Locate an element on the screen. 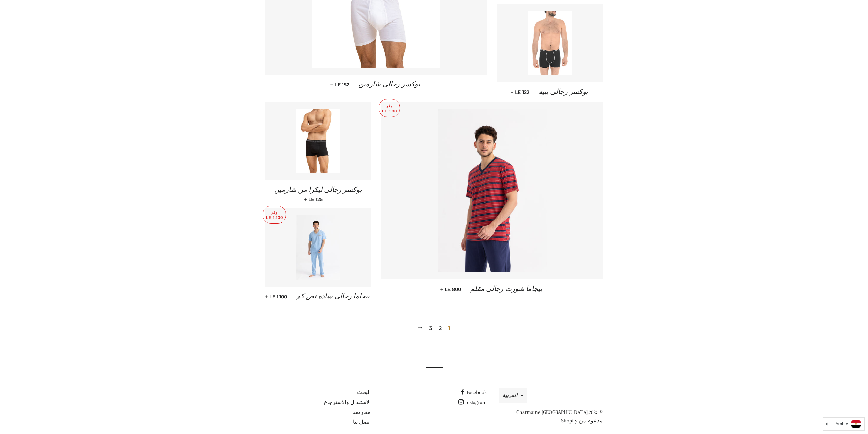 The height and width of the screenshot is (434, 868). a: 2 is located at coordinates (441, 328).